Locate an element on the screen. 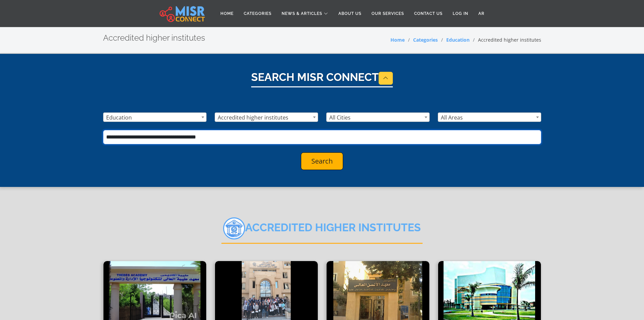 The image size is (644, 320). li: Accredited higher institutes is located at coordinates (506, 40).